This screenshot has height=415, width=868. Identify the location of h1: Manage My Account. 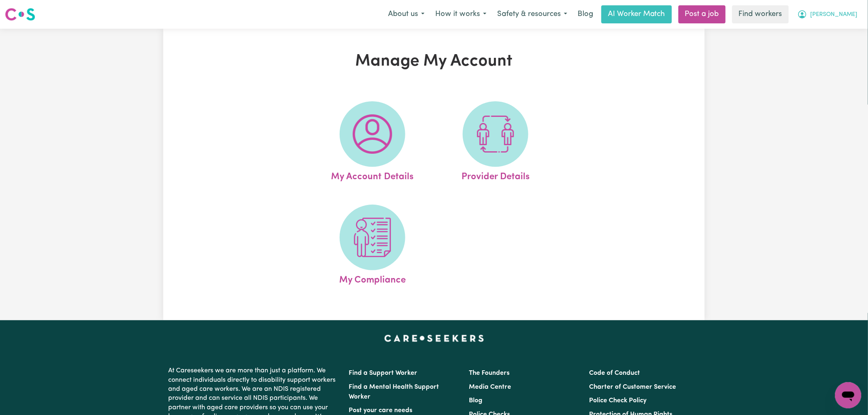
(434, 61).